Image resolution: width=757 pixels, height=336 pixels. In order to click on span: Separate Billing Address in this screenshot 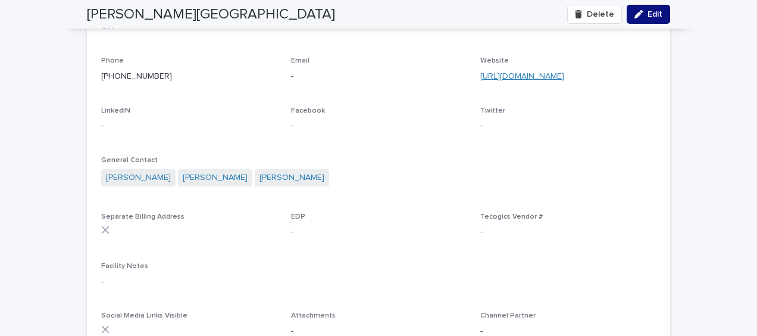, I will do `click(143, 217)`.